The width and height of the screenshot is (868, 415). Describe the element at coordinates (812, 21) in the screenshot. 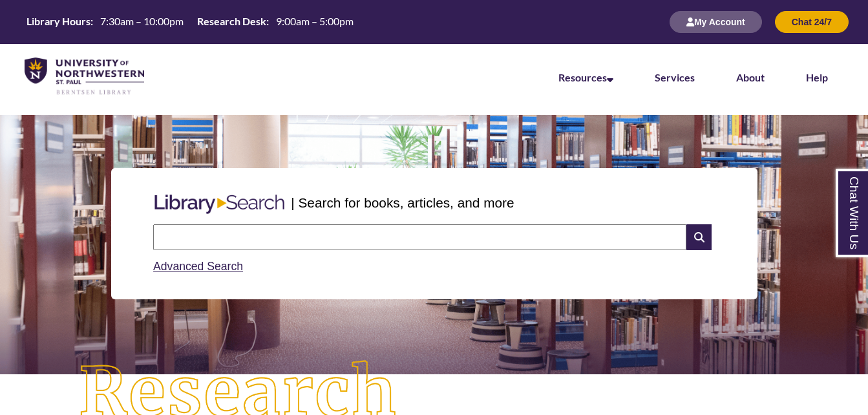

I see `a: Chat 24/7` at that location.